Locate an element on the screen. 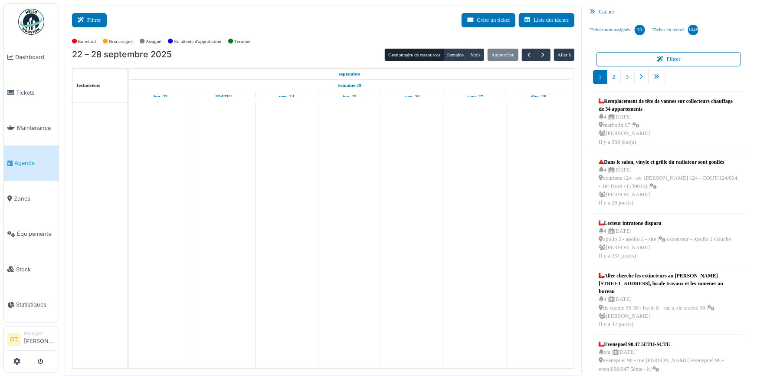 The width and height of the screenshot is (757, 376). a: 26 septembre 2025 is located at coordinates (413, 96).